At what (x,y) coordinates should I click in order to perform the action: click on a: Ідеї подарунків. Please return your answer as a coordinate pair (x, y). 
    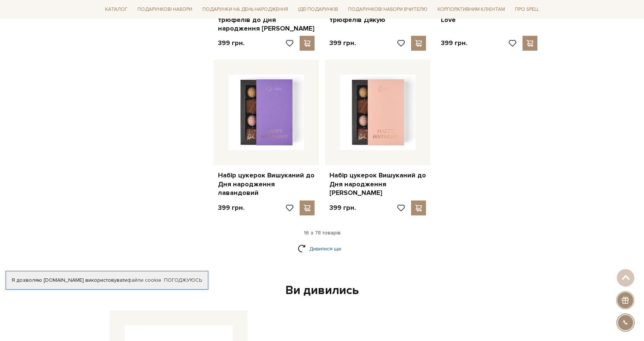
    Looking at the image, I should click on (318, 9).